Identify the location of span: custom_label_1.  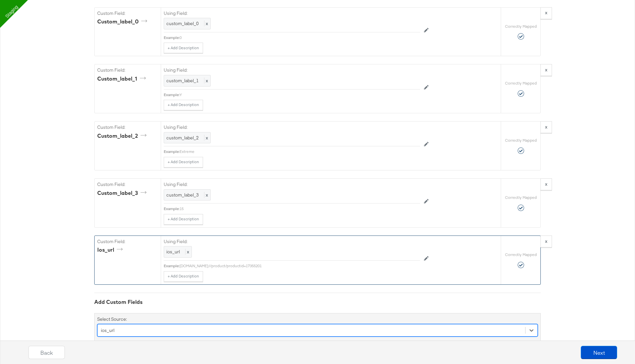
(183, 80).